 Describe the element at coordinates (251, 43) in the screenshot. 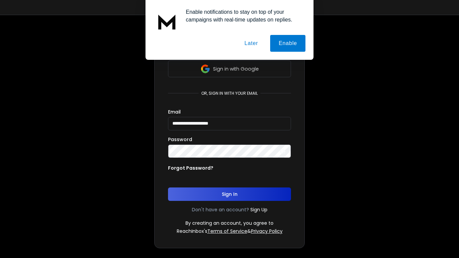

I see `button: Later` at that location.